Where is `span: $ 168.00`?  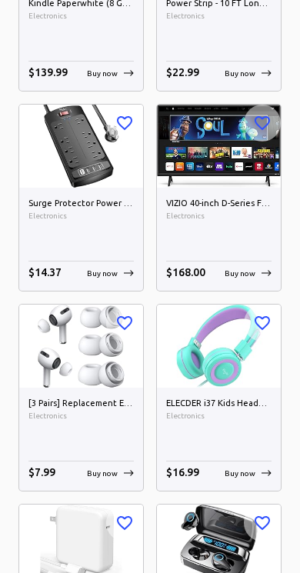 span: $ 168.00 is located at coordinates (185, 272).